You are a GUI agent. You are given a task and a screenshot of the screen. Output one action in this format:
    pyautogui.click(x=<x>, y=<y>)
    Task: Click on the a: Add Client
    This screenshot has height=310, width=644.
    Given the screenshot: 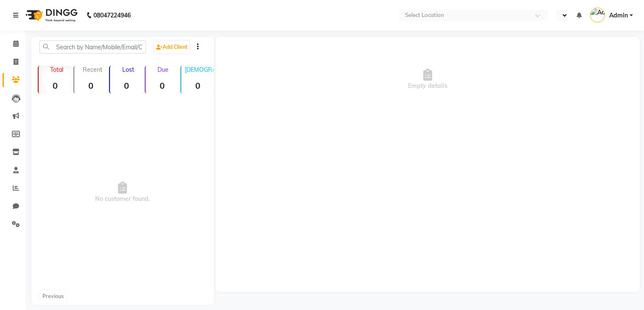 What is the action you would take?
    pyautogui.click(x=172, y=47)
    